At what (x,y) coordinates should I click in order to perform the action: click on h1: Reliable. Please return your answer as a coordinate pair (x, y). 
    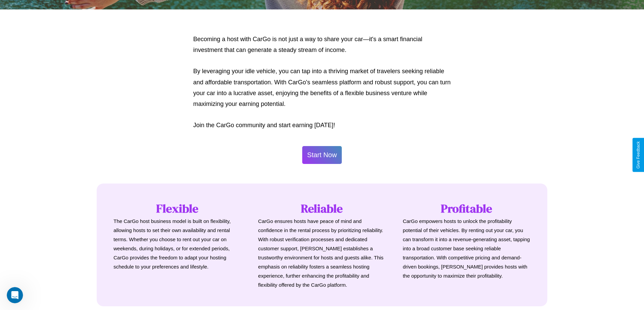
    Looking at the image, I should click on (322, 208).